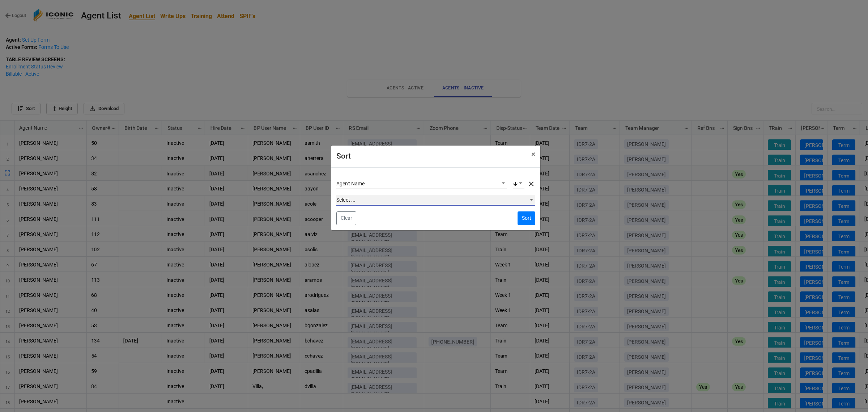  I want to click on div: Sort, so click(426, 156).